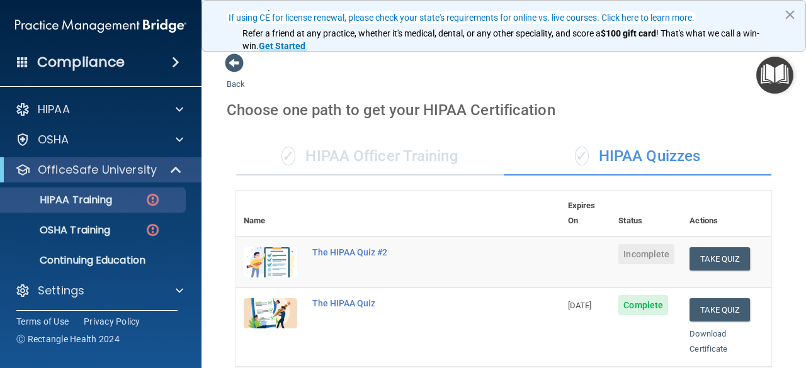 The width and height of the screenshot is (806, 368). Describe the element at coordinates (59, 231) in the screenshot. I see `p: OSHA Training` at that location.